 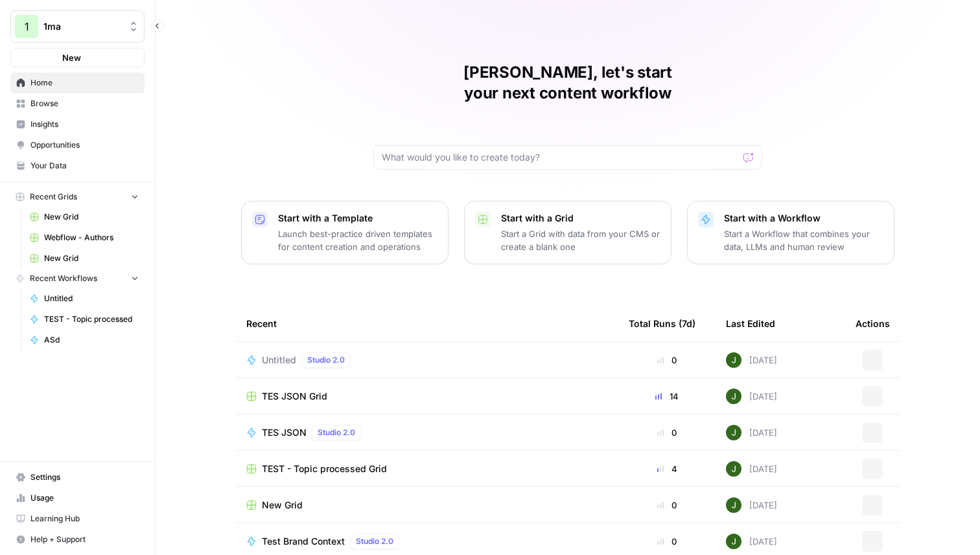 What do you see at coordinates (84, 104) in the screenshot?
I see `span: Browse` at bounding box center [84, 104].